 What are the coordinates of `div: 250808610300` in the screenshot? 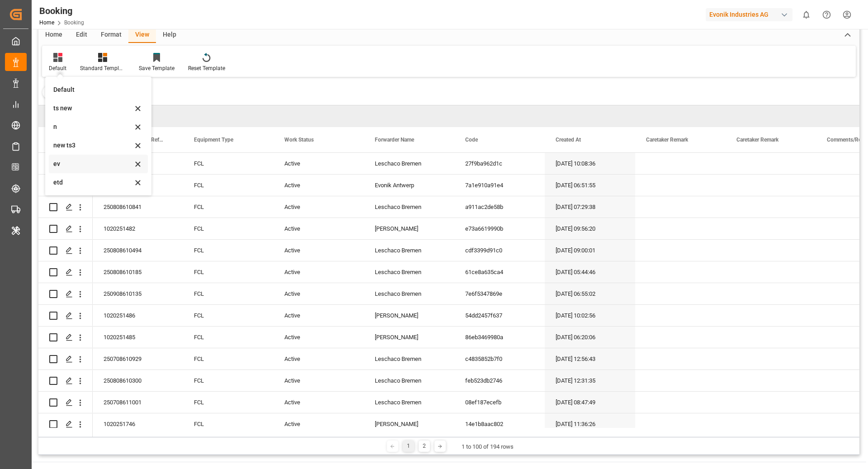 It's located at (138, 380).